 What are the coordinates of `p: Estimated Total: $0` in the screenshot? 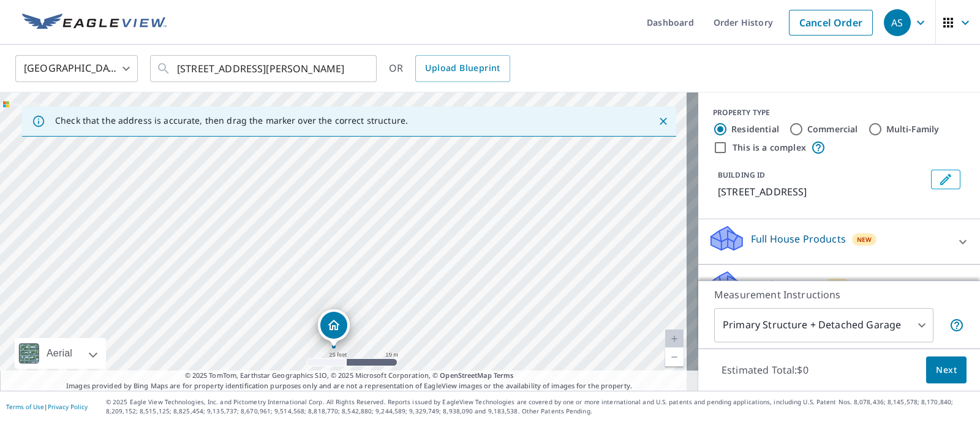 It's located at (765, 370).